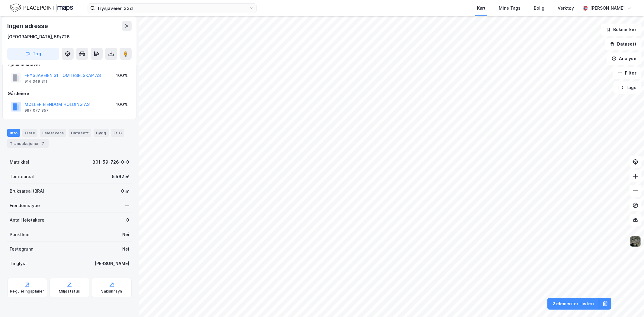 The height and width of the screenshot is (317, 644). I want to click on button: Filter, so click(627, 73).